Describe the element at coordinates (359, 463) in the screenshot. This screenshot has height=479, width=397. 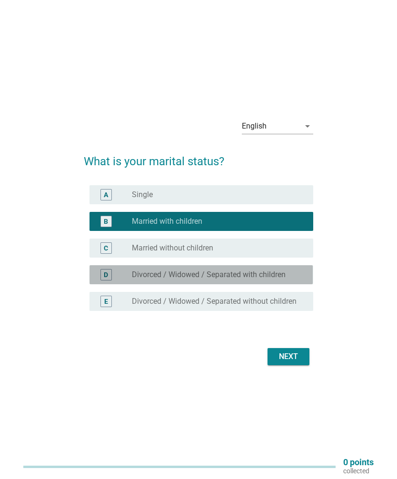
I see `p: 0 points` at that location.